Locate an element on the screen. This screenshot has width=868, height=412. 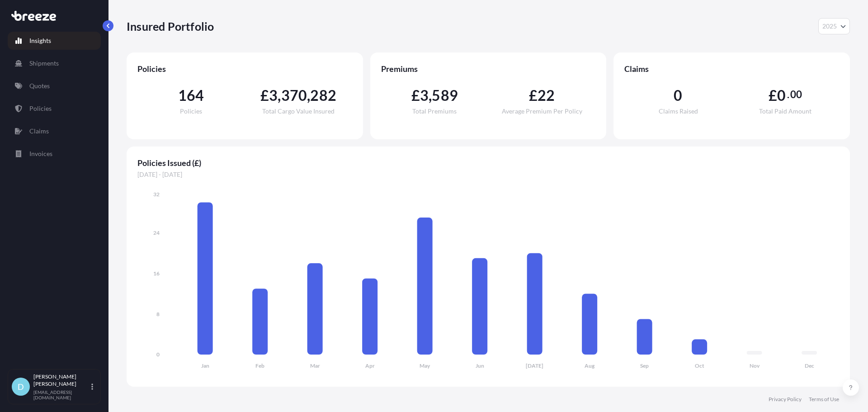
tspan: Apr is located at coordinates (370, 365).